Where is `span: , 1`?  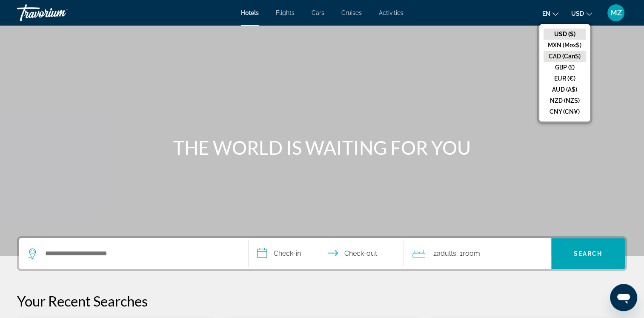
span: , 1 is located at coordinates (468, 254).